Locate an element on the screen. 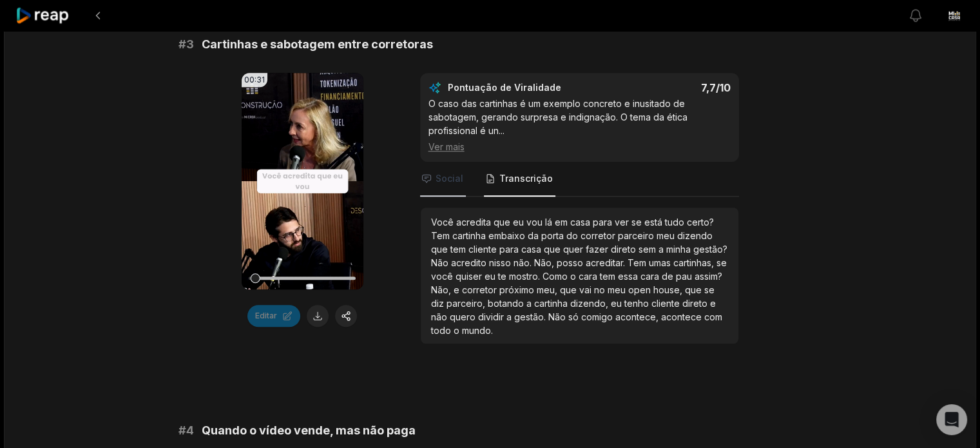  font: o mundo. is located at coordinates (473, 330).